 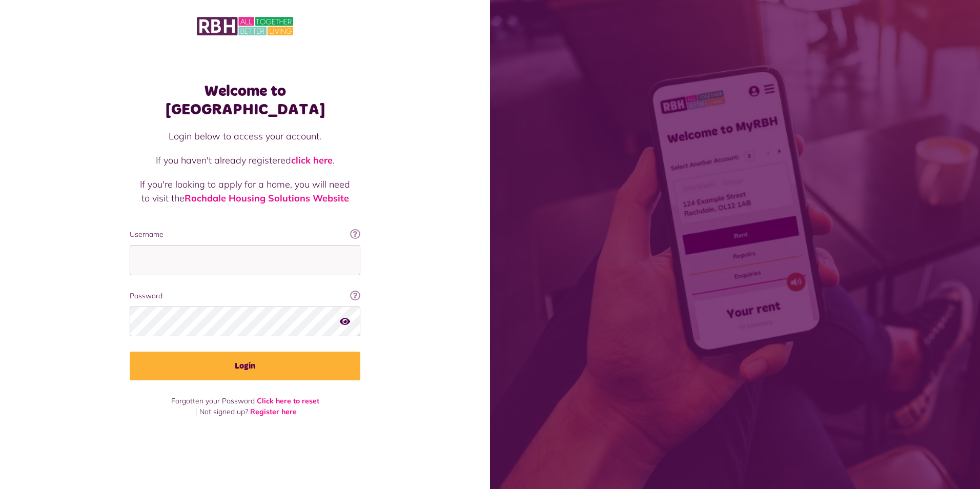 I want to click on p: If you're looking to apply for a home, you will need to visit the, so click(x=245, y=191).